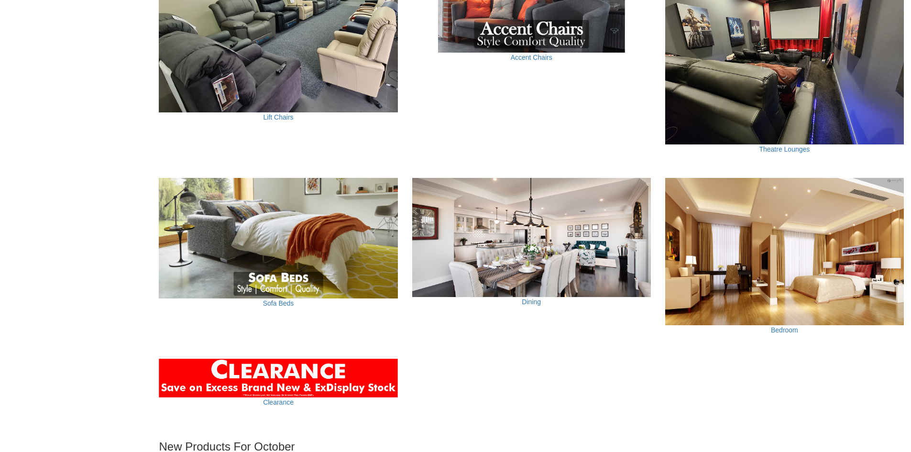 The width and height of the screenshot is (911, 452). I want to click on a: Theatre Lounges, so click(785, 149).